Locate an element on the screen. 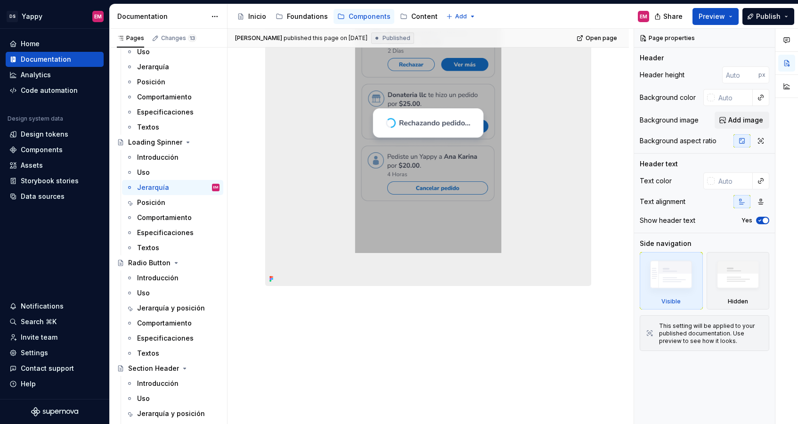 The image size is (798, 424). div: Design tokens is located at coordinates (44, 134).